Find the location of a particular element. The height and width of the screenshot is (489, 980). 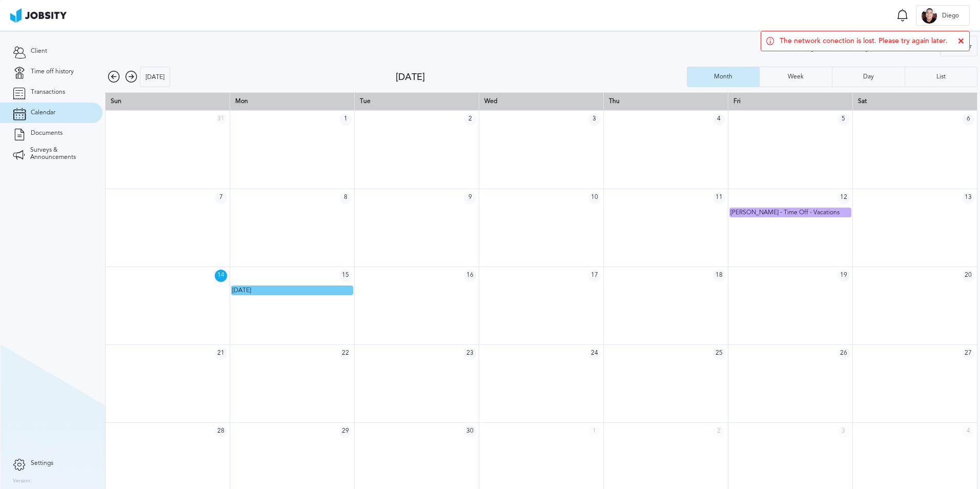

span: Documents is located at coordinates (47, 133).